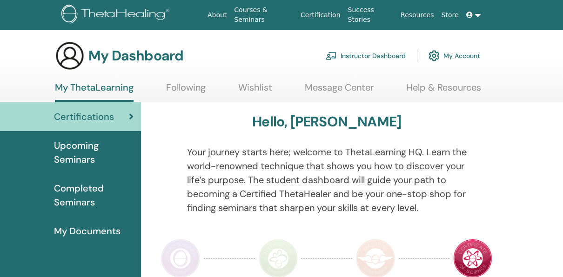 The width and height of the screenshot is (563, 277). What do you see at coordinates (371, 15) in the screenshot?
I see `a: Success Stories` at bounding box center [371, 15].